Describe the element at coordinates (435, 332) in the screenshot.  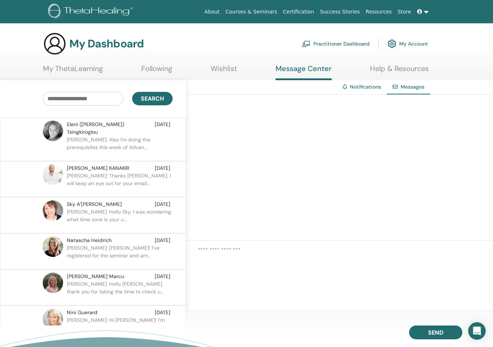
I see `button: Send` at that location.